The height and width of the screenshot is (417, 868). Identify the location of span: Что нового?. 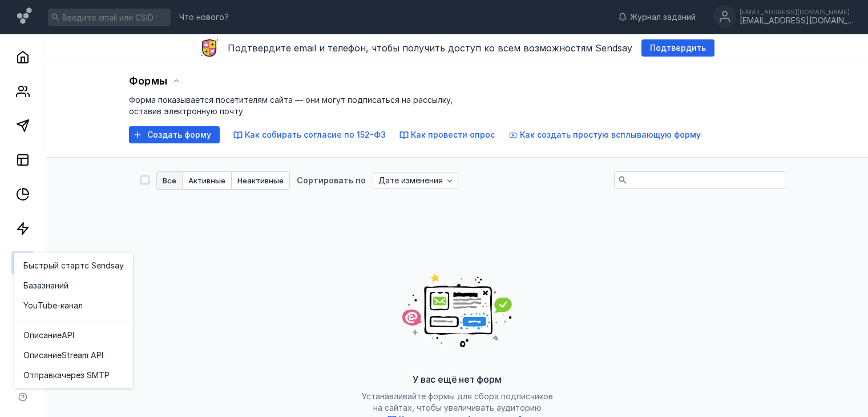
(204, 17).